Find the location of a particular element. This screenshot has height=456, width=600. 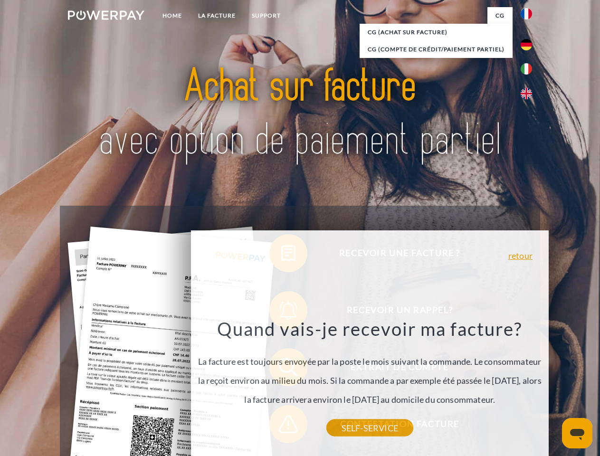

a: SELF-SERVICE is located at coordinates (369, 428).